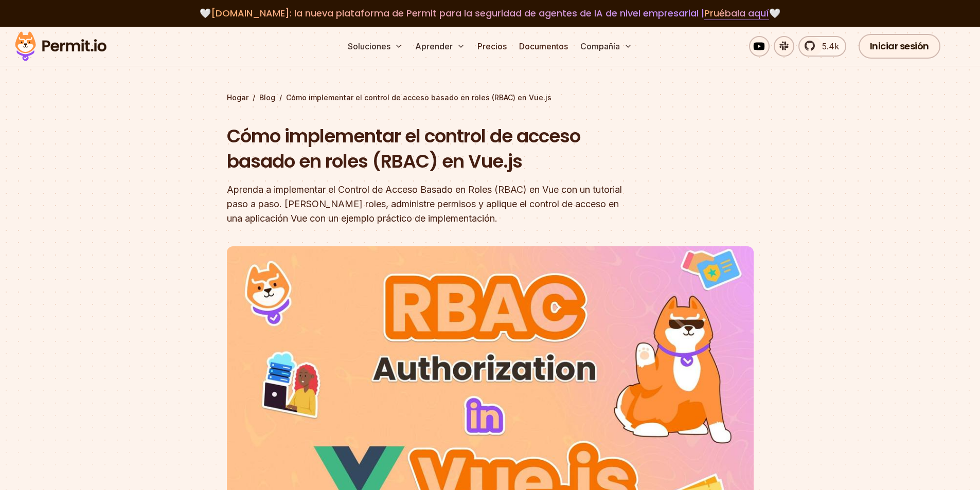  I want to click on font: 5.4k, so click(830, 46).